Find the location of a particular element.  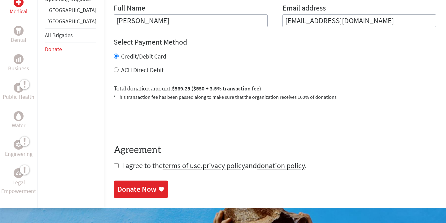

label: Full Name is located at coordinates (130, 9).